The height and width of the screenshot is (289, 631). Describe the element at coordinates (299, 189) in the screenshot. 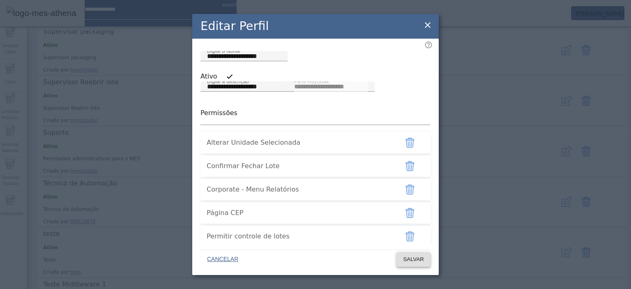

I see `span: Corporate - Menu Relatórios` at that location.